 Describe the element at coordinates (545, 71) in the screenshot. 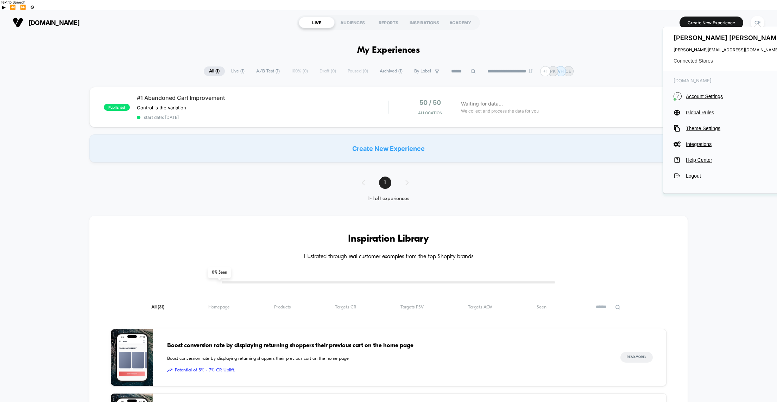

I see `div: + 1` at that location.